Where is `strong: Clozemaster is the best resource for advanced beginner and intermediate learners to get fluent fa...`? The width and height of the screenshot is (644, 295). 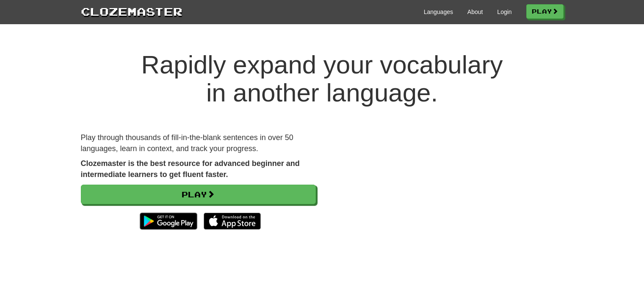
strong: Clozemaster is the best resource for advanced beginner and intermediate learners to get fluent fa... is located at coordinates (190, 169).